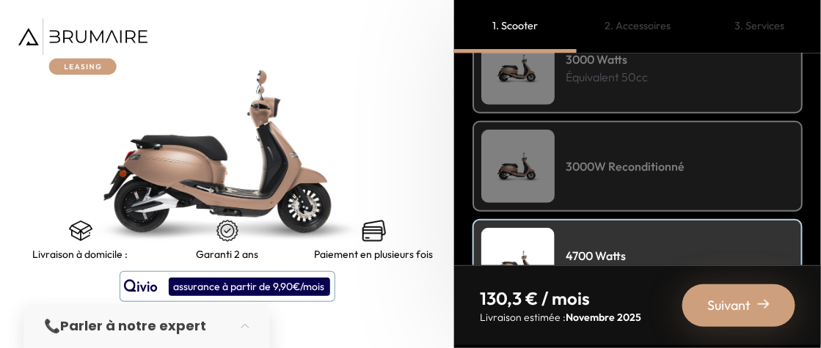  I want to click on span: Novembre 2025, so click(603, 318).